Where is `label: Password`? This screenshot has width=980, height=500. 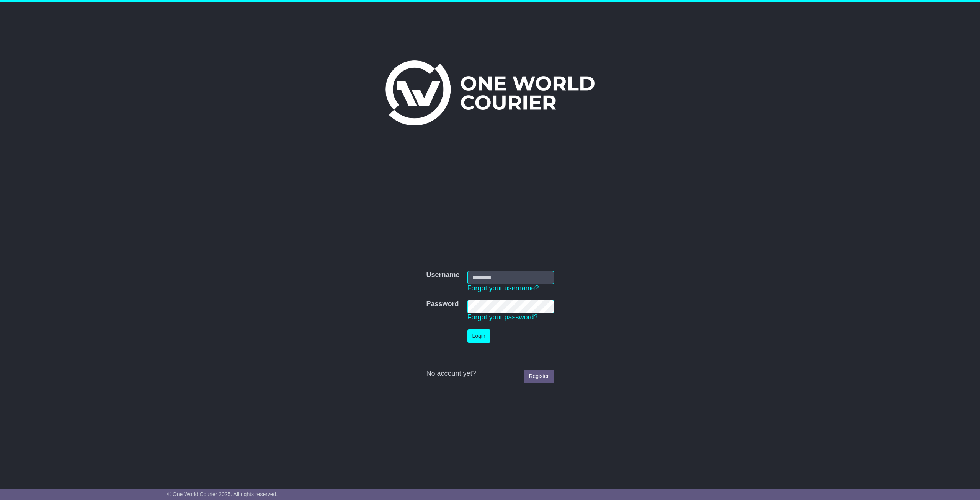
label: Password is located at coordinates (442, 304).